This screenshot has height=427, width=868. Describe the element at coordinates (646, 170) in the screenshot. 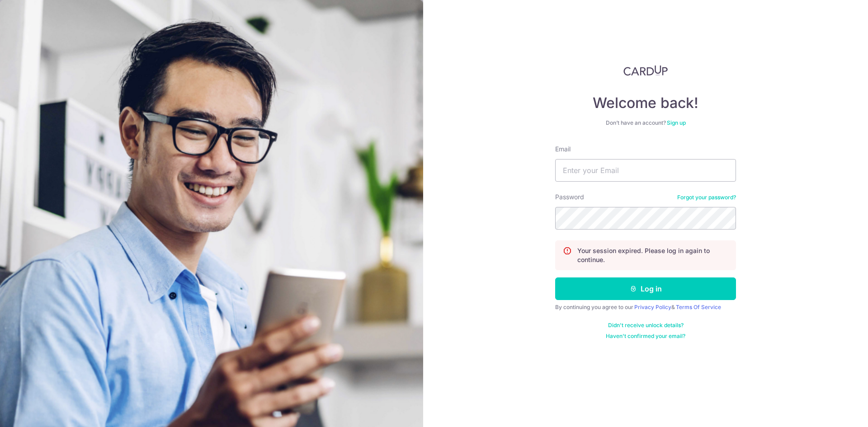

I see `input: Enter your Email` at that location.